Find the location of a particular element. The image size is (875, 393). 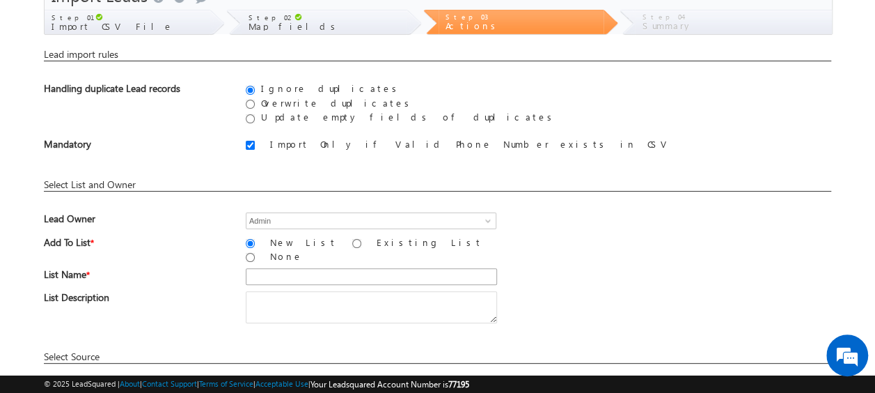

span: Summary is located at coordinates (667, 25).